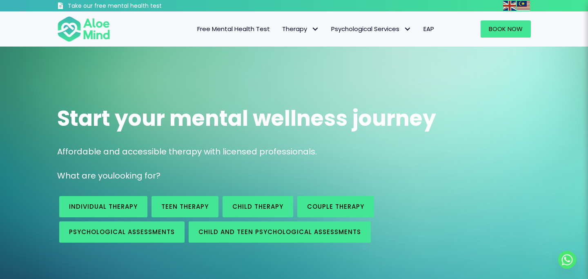  I want to click on a: Psychological ServicesPsychological Services: submenu, so click(371, 29).